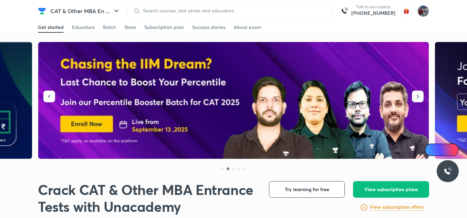 This screenshot has width=467, height=218. What do you see at coordinates (109, 27) in the screenshot?
I see `div: Batch` at bounding box center [109, 27].